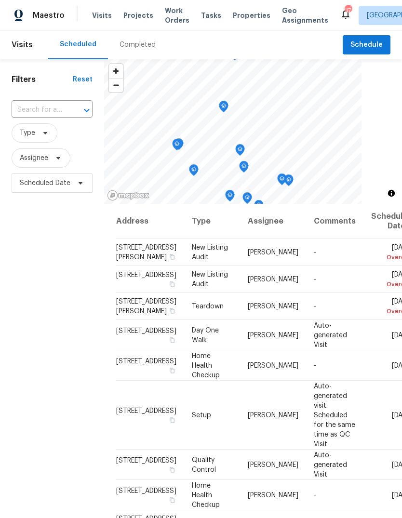  Describe the element at coordinates (39, 110) in the screenshot. I see `input: Search for an address...` at that location.